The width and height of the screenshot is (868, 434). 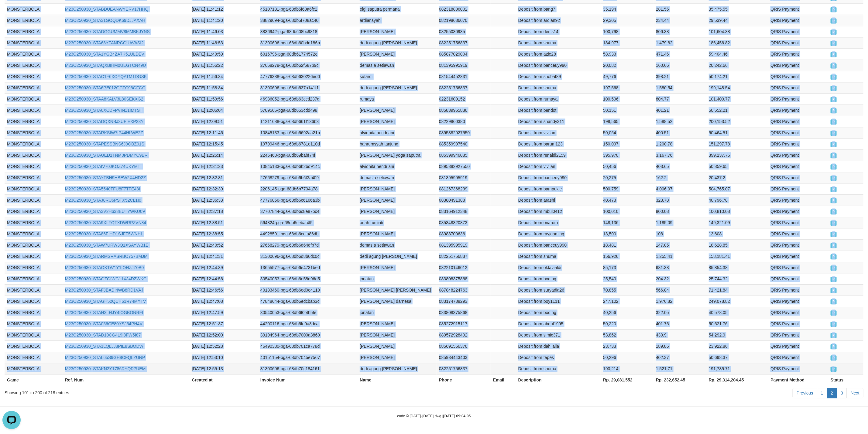 I want to click on td: 083164912348, so click(x=463, y=211).